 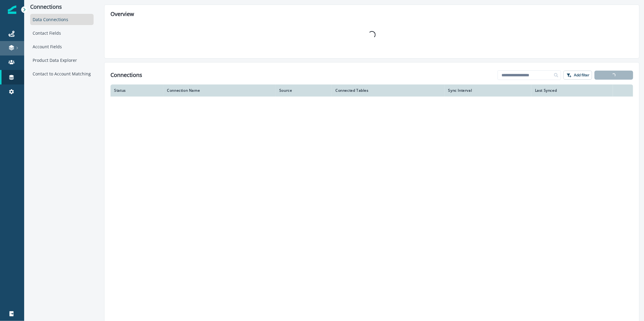 I want to click on div: Connected Tables, so click(x=388, y=90).